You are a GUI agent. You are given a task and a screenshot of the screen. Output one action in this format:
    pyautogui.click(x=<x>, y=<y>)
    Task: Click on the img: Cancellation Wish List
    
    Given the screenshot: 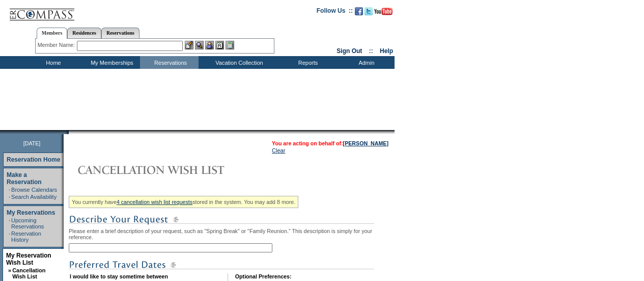 What is the action you would take?
    pyautogui.click(x=171, y=169)
    